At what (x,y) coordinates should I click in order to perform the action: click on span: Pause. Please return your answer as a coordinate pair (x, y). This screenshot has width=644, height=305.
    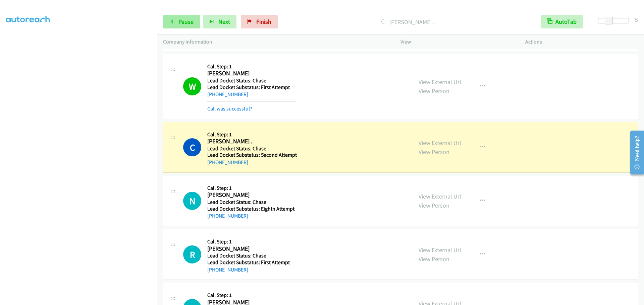
    Looking at the image, I should click on (186, 22).